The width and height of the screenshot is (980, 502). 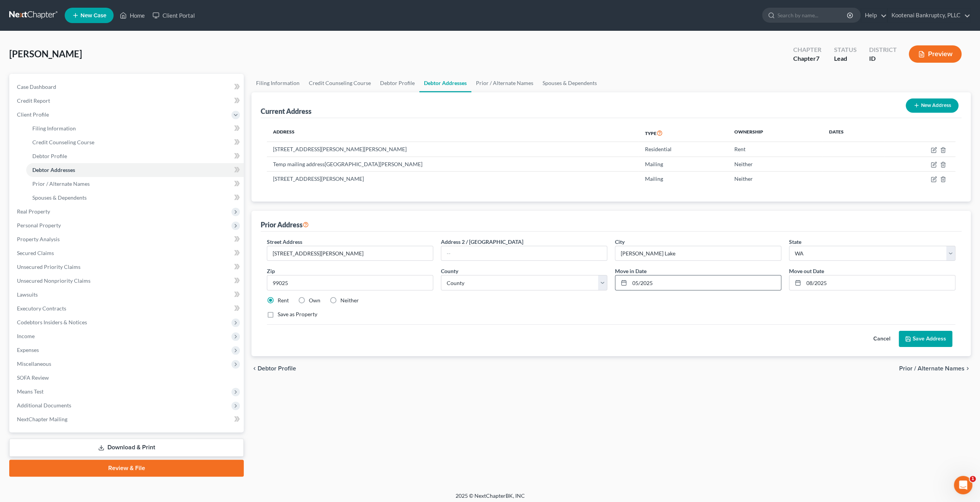 I want to click on a: Case Dashboard, so click(x=127, y=87).